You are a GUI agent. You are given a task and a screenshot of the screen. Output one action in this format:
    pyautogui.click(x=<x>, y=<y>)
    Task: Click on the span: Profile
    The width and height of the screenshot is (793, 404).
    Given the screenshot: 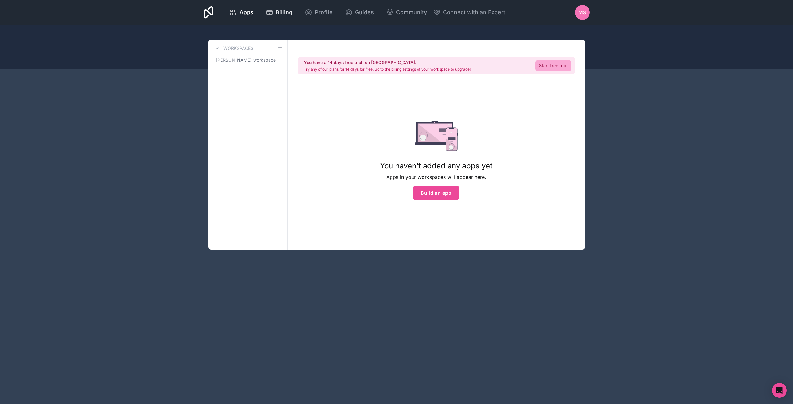 What is the action you would take?
    pyautogui.click(x=324, y=12)
    